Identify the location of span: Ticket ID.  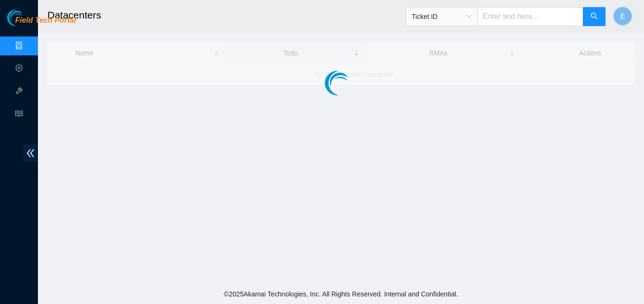
(442, 17).